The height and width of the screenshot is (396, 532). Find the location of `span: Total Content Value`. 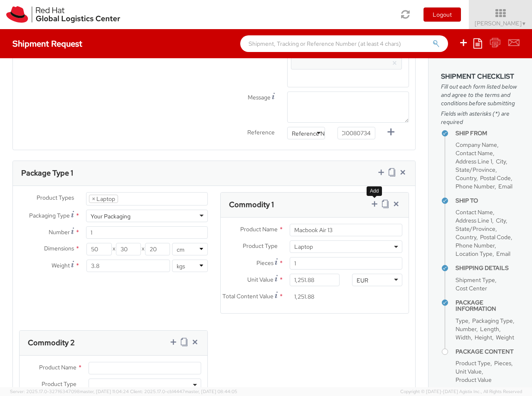

span: Total Content Value is located at coordinates (248, 296).